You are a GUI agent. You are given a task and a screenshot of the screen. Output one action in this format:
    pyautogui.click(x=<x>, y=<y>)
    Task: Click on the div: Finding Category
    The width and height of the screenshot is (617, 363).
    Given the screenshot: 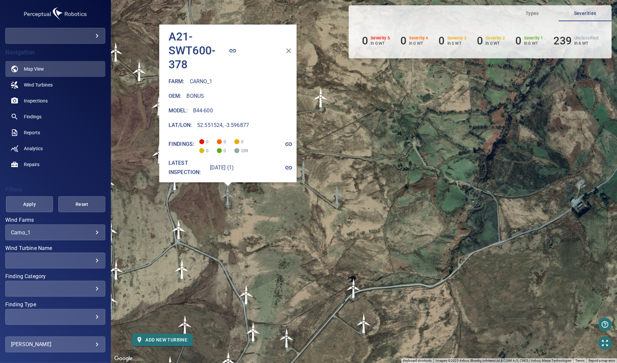 What is the action you would take?
    pyautogui.click(x=55, y=289)
    